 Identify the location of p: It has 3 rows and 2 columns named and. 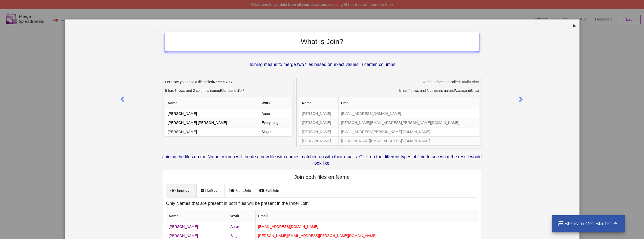
(228, 91).